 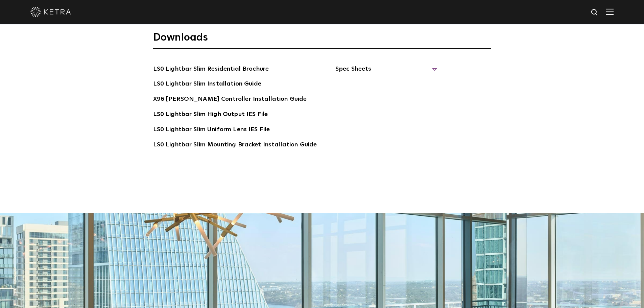 I want to click on a: LS0 Lightbar Slim High Output IES File, so click(x=211, y=115).